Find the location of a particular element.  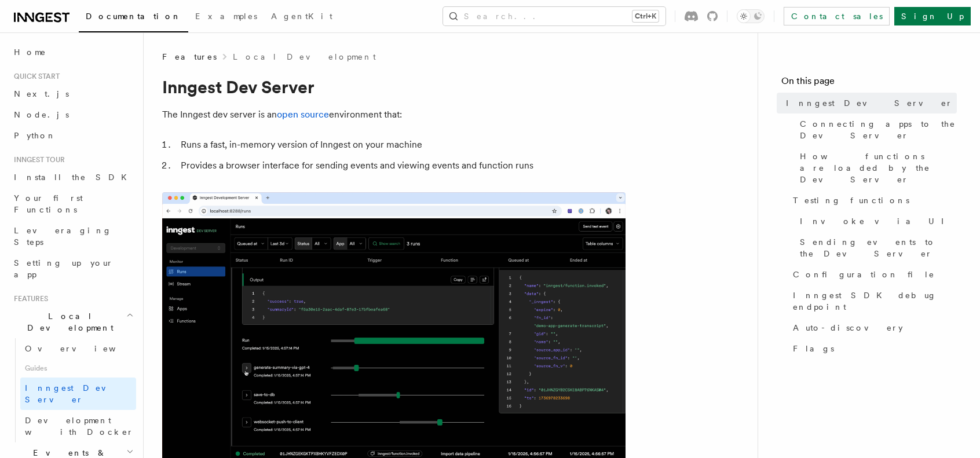

a: Examples is located at coordinates (226, 17).